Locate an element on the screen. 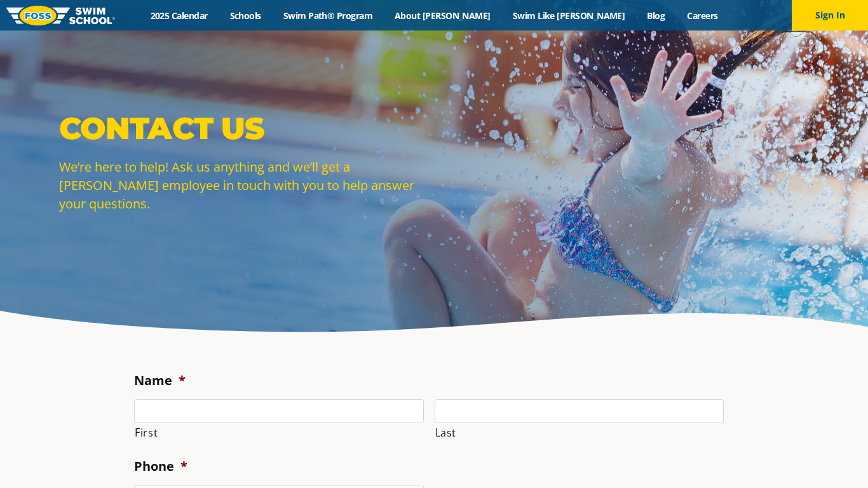  label: Name is located at coordinates (159, 381).